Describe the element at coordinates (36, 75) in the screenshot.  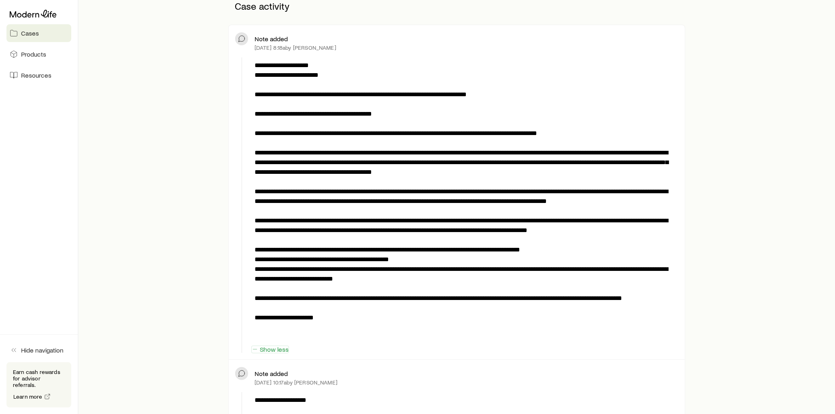
I see `span: Resources` at that location.